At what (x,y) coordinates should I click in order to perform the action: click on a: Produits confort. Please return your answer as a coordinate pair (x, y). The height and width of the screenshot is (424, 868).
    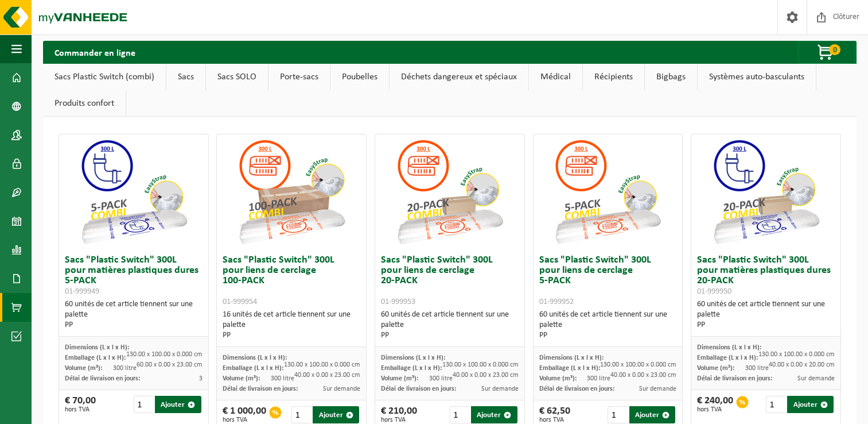
    Looking at the image, I should click on (84, 103).